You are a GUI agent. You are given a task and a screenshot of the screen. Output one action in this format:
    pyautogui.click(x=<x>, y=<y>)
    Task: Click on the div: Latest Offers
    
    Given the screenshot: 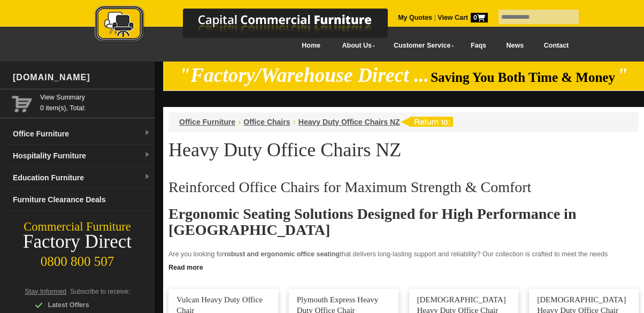 What is the action you would take?
    pyautogui.click(x=86, y=305)
    